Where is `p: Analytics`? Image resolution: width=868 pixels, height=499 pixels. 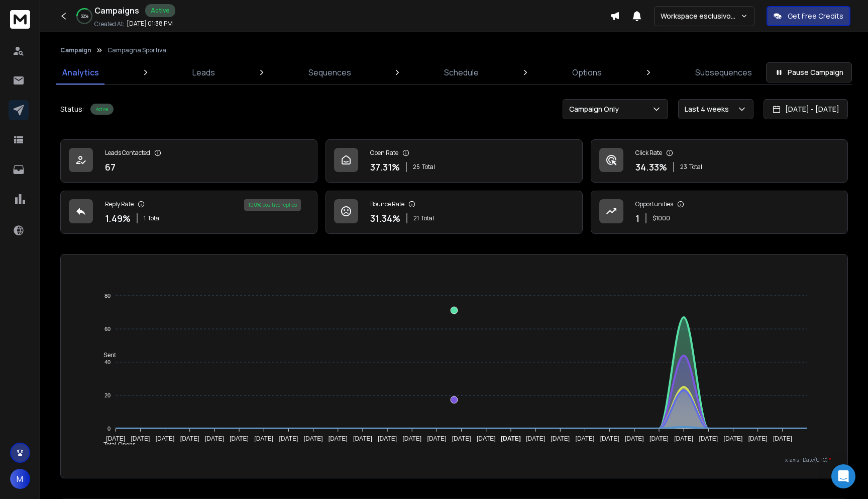
p: Analytics is located at coordinates (81, 72).